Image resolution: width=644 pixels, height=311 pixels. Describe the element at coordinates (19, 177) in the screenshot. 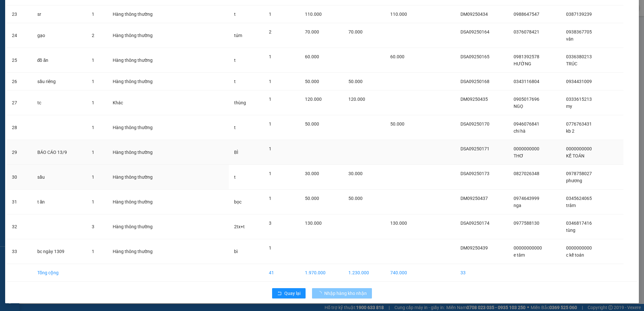

I see `td: 30` at that location.